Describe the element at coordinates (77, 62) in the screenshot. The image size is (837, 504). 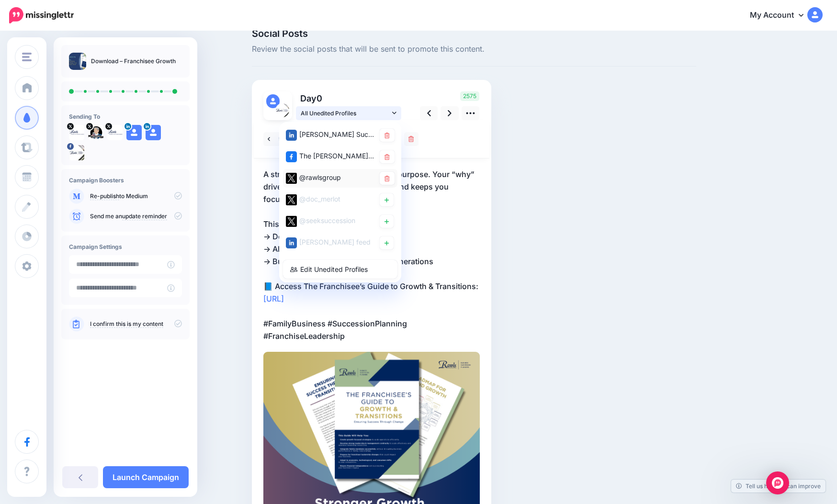
I see `img: 0552130cd3f1b00cba76b603ef9c92f0_thumb.jpg` at that location.